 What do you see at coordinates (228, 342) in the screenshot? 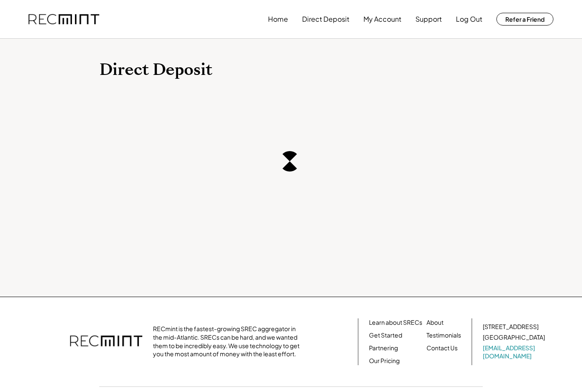
I see `div: RECmint is the fastest-growing SREC aggregator in the mid-Atlantic. SRECs can be hard, and we wan...` at bounding box center [228, 342].